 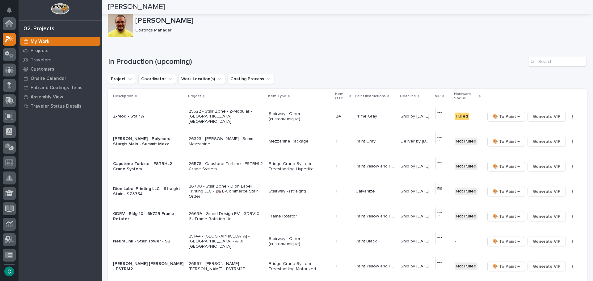 I want to click on p: Paint Instructions, so click(x=370, y=96).